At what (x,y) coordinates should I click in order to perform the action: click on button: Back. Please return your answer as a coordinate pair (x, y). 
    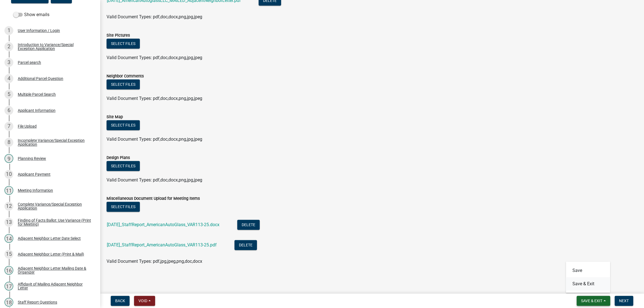
    Looking at the image, I should click on (120, 301).